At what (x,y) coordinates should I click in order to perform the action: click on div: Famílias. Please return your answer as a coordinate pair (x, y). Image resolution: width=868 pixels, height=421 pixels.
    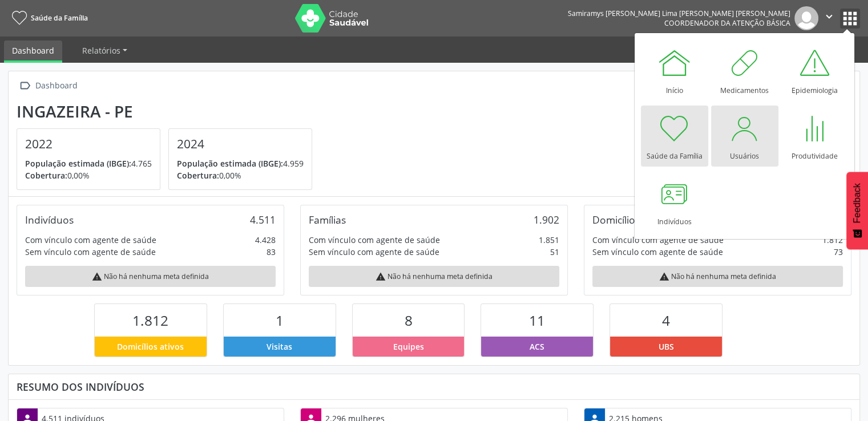
    Looking at the image, I should click on (327, 220).